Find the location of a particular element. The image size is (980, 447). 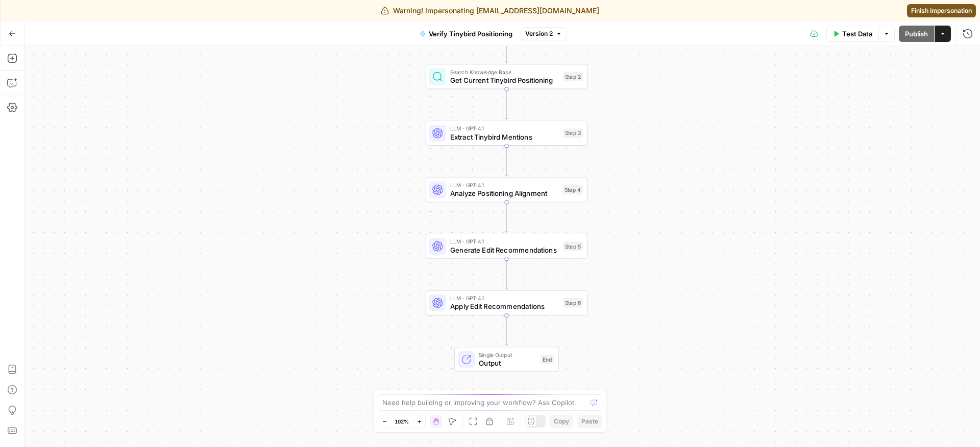

div: End is located at coordinates (547, 359).